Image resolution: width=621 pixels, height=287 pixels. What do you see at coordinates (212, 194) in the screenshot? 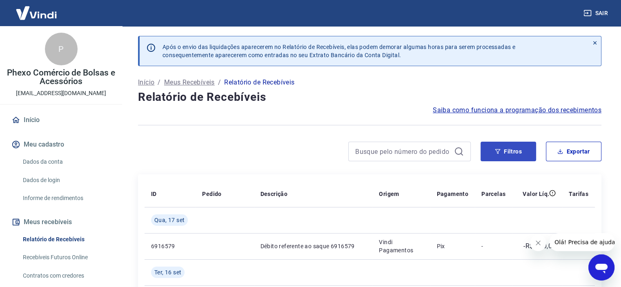
I see `p: Pedido` at bounding box center [212, 194].